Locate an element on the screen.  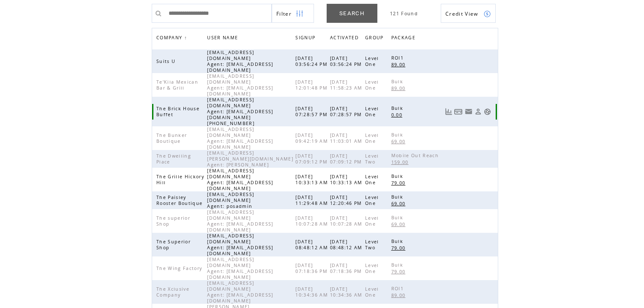
span: USER NAME is located at coordinates (224, 38).